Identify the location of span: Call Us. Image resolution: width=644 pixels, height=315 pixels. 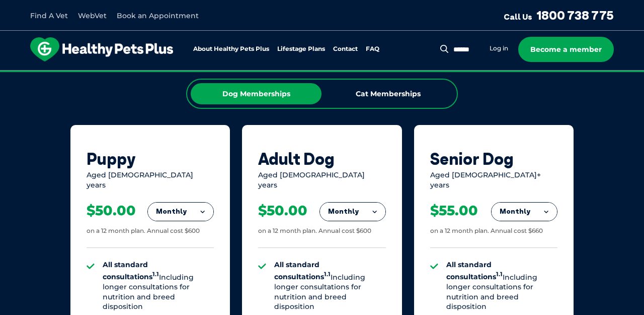
(518, 17).